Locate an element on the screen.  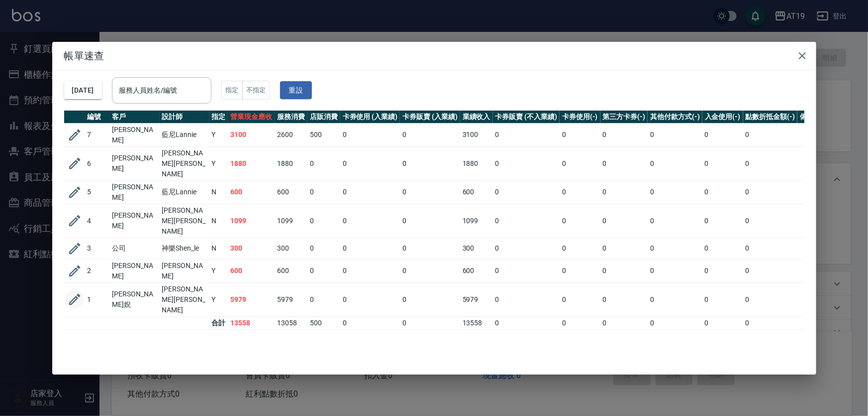
th: 客戶 is located at coordinates (135, 117).